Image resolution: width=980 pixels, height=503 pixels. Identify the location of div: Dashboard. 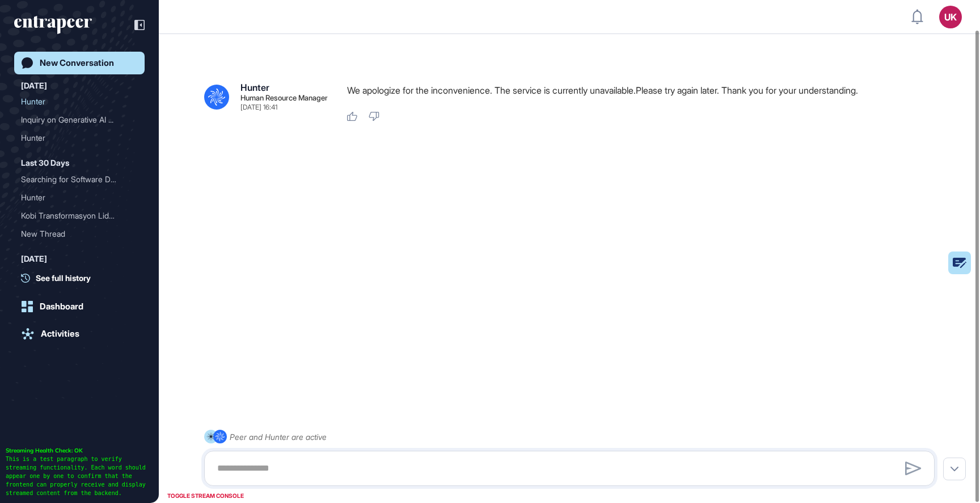
(61, 307).